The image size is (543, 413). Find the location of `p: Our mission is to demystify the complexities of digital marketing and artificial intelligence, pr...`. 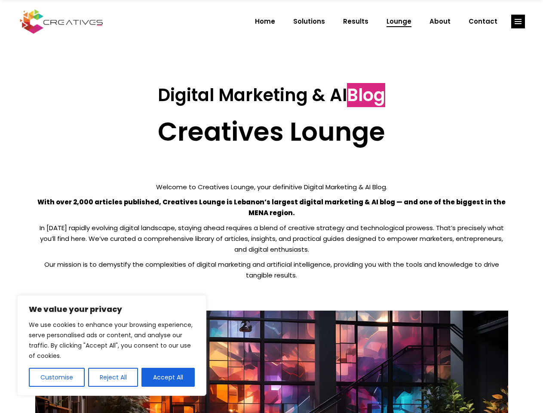

p: Our mission is to demystify the complexities of digital marketing and artificial intelligence, pr... is located at coordinates (272, 269).